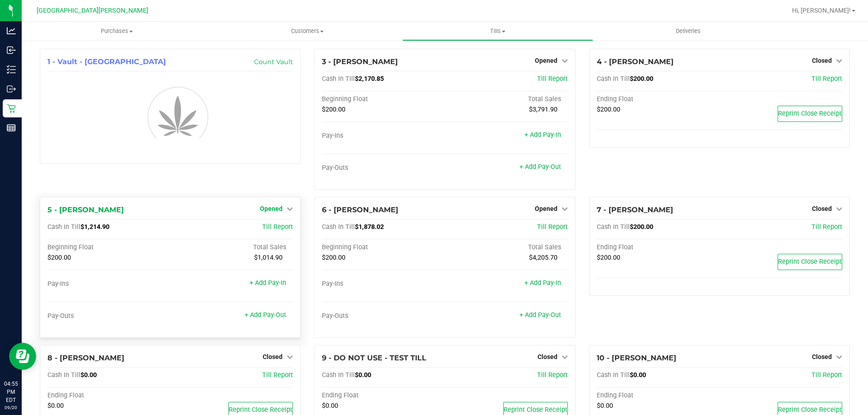 The height and width of the screenshot is (415, 868). What do you see at coordinates (307, 31) in the screenshot?
I see `span: Customers` at bounding box center [307, 31].